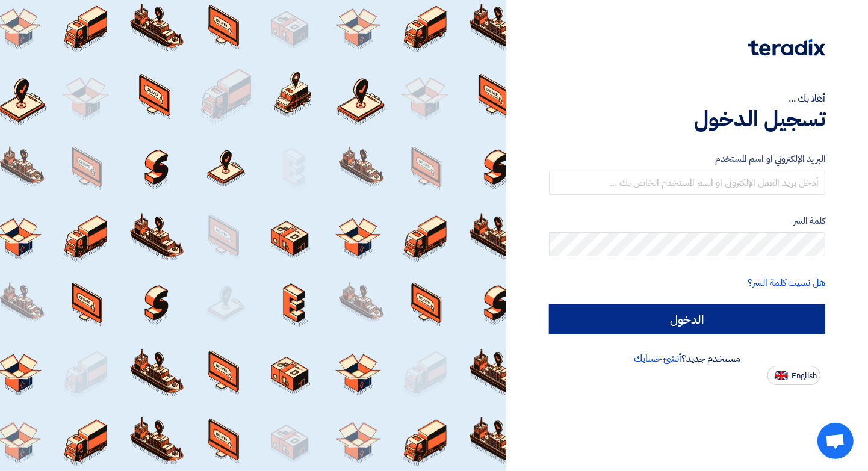  Describe the element at coordinates (793, 375) in the screenshot. I see `button: English` at that location.